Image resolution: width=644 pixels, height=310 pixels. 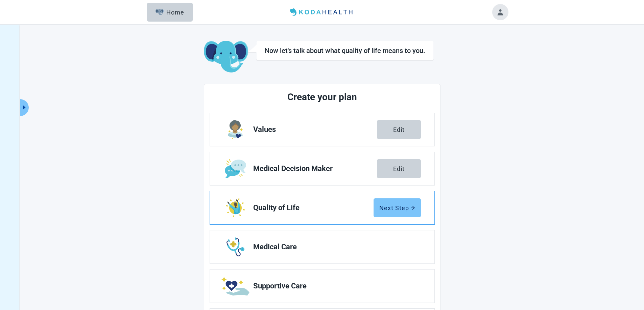 What do you see at coordinates (322, 208) in the screenshot?
I see `a: Edit Quality of Life section` at bounding box center [322, 208].